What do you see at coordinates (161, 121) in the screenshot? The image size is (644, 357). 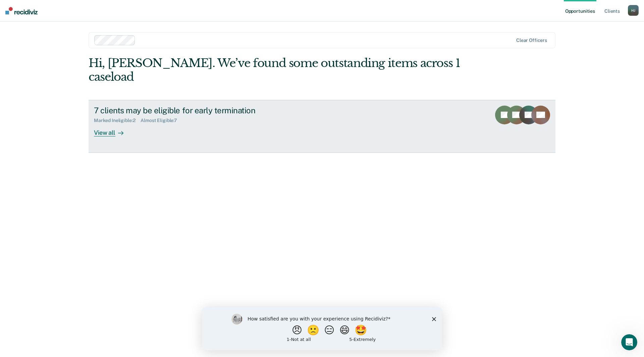 I see `div: Almost Eligible : 7` at bounding box center [161, 121].